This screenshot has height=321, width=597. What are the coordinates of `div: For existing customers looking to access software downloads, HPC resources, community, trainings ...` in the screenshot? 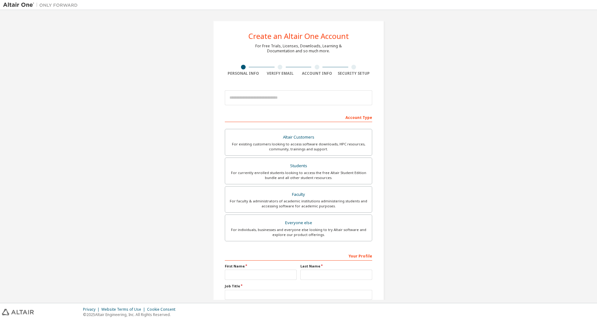 It's located at (299, 147).